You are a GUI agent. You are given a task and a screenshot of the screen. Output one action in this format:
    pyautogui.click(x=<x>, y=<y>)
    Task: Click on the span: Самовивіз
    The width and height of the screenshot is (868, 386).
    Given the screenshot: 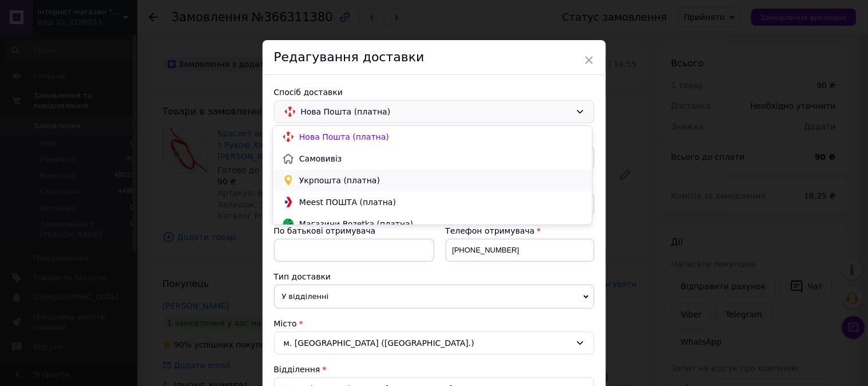 What is the action you would take?
    pyautogui.click(x=441, y=159)
    